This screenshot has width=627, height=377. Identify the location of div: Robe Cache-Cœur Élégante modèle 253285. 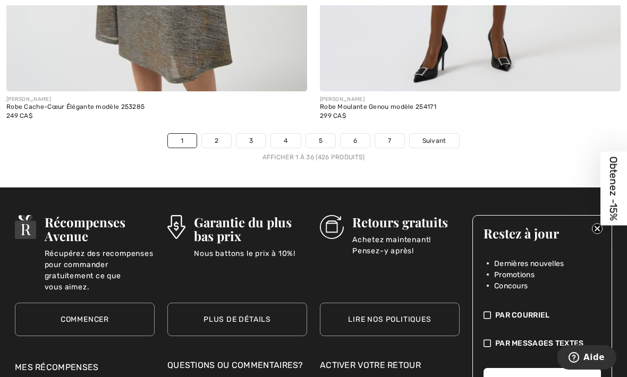
(157, 107).